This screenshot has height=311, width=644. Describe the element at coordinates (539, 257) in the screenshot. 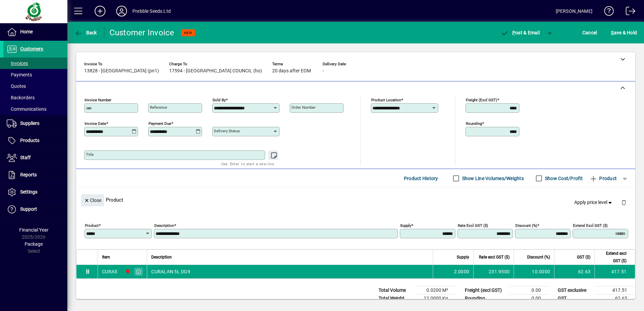

I see `span: Discount (%)` at that location.